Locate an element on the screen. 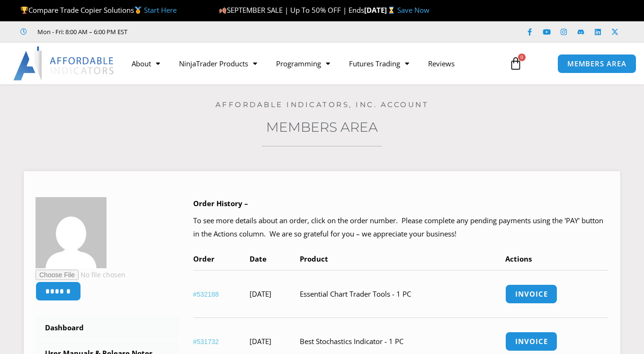  a: NinjaTrader Products is located at coordinates (218, 64).